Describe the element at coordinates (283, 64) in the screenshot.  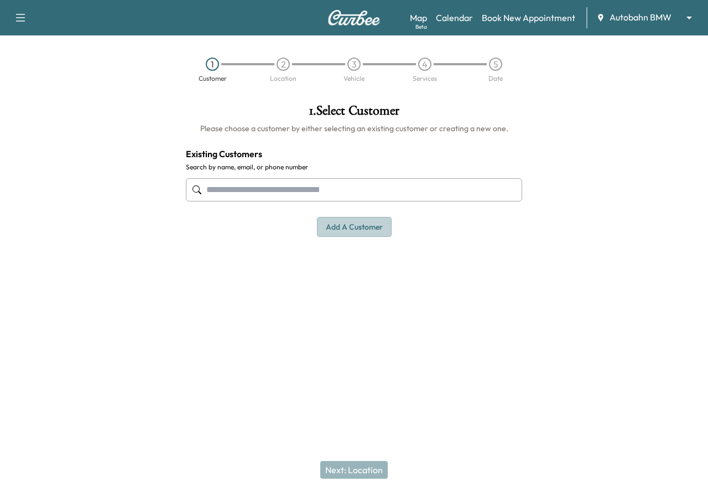
I see `div: 2` at that location.